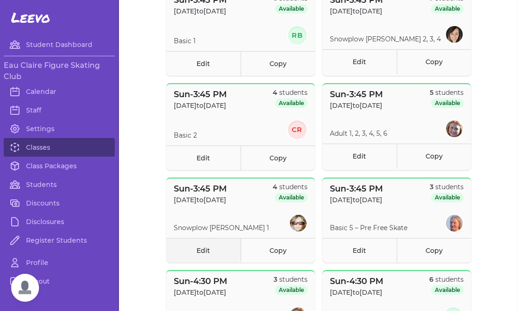 The height and width of the screenshot is (311, 518). I want to click on a: Student Dashboard, so click(59, 45).